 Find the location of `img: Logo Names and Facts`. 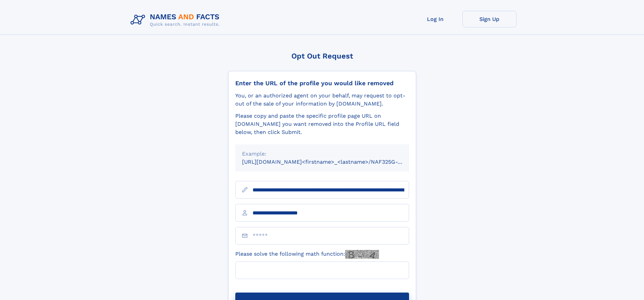

img: Logo Names and Facts is located at coordinates (176, 20).